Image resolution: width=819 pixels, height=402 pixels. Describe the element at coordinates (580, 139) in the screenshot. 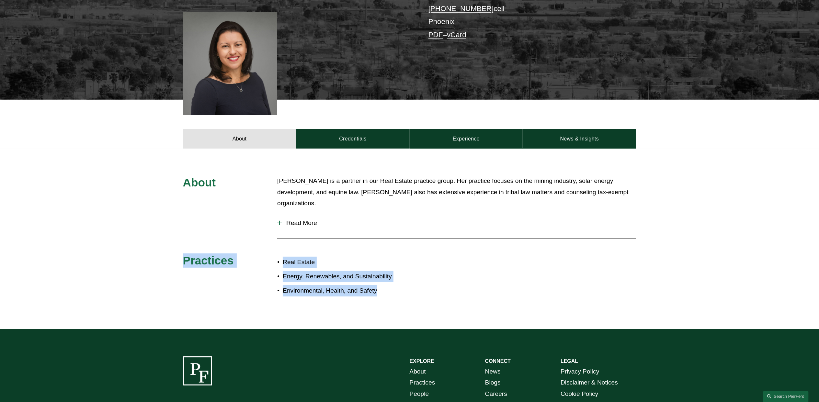

I see `a: News & Insights` at that location.